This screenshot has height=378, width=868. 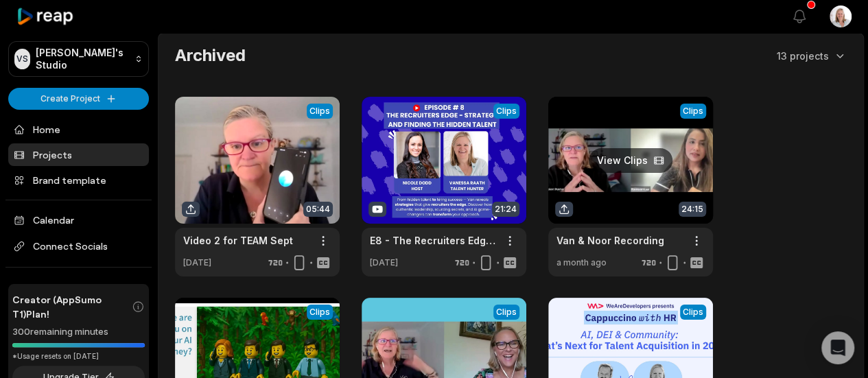 What do you see at coordinates (78, 129) in the screenshot?
I see `a: Home` at bounding box center [78, 129].